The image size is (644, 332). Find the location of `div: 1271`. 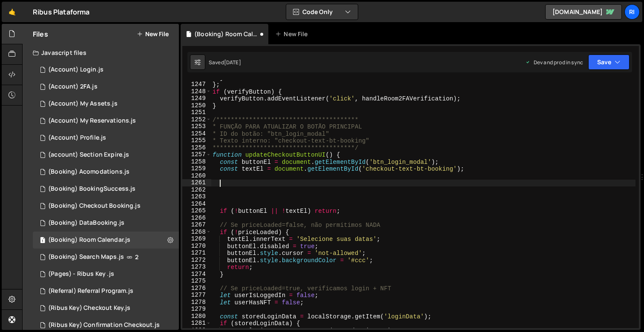

div: 1271 is located at coordinates (197, 253).